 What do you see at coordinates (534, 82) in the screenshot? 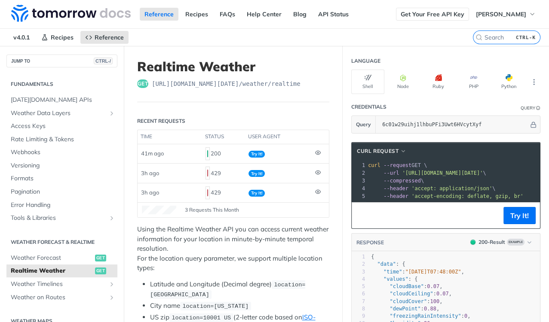
I see `svg: More ellipsis` at bounding box center [534, 82].